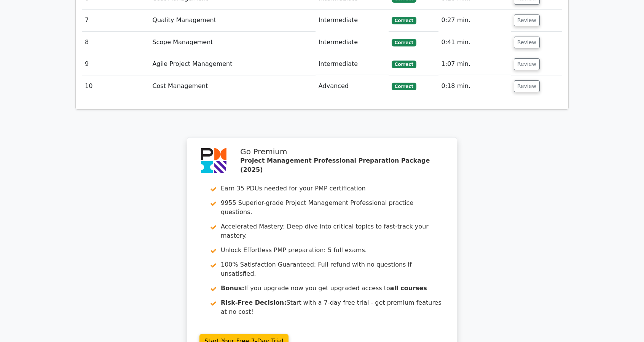 This screenshot has width=644, height=342. I want to click on td: Quality Management, so click(232, 20).